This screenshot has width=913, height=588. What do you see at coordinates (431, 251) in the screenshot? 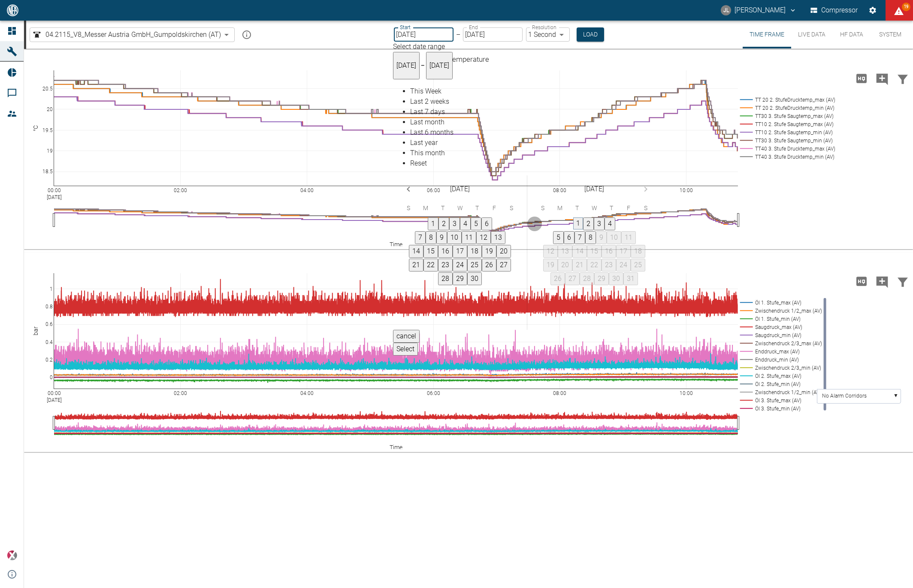
I see `button: 15` at bounding box center [431, 251].